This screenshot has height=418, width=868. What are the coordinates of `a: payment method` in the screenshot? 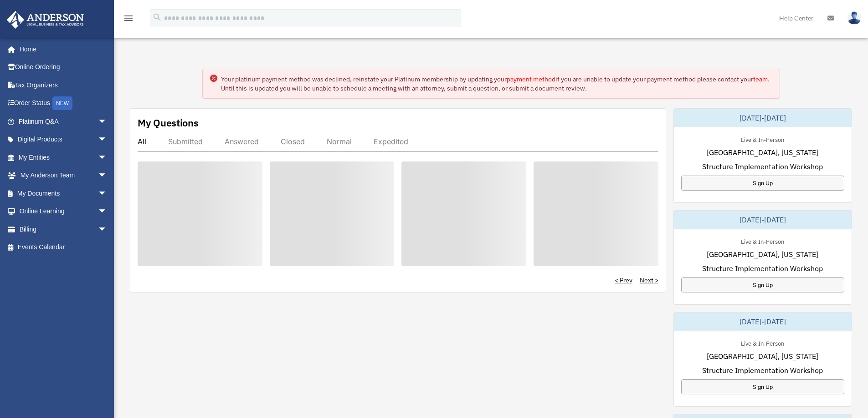 It's located at (531, 79).